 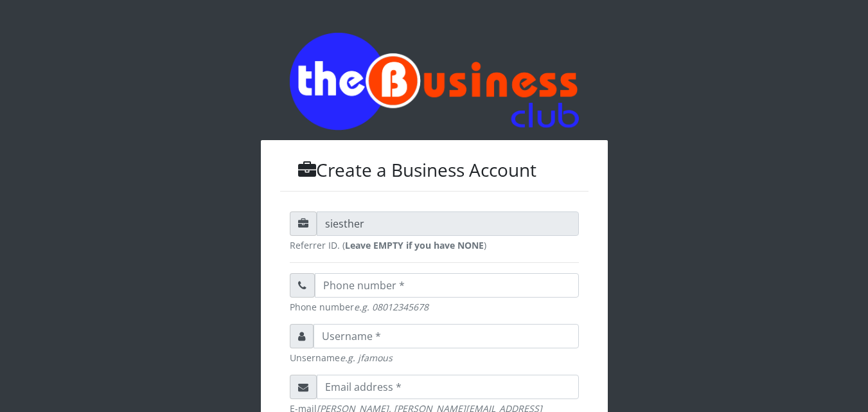 I want to click on input: Phone number *, so click(x=447, y=285).